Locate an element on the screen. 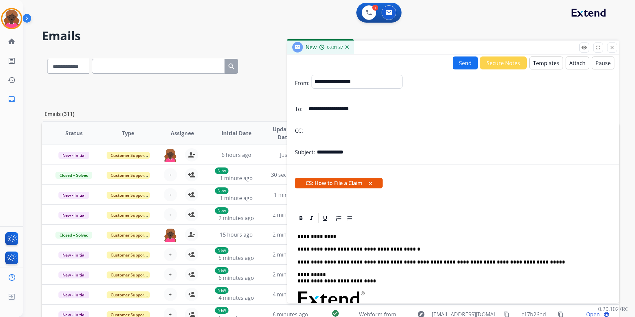  span: 6 hours ago is located at coordinates (237, 155).